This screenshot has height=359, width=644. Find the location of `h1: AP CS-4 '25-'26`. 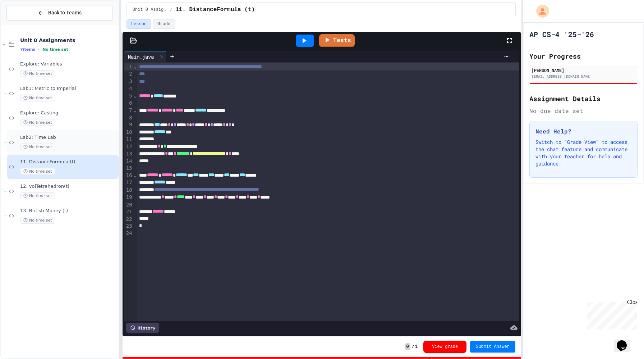

h1: AP CS-4 '25-'26 is located at coordinates (562, 34).